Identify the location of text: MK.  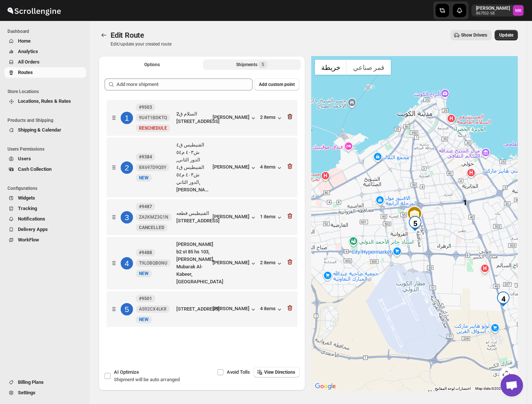
(518, 11).